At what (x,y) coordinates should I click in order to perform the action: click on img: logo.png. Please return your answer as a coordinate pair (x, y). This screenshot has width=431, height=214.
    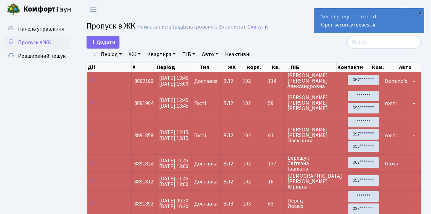
    Looking at the image, I should click on (14, 9).